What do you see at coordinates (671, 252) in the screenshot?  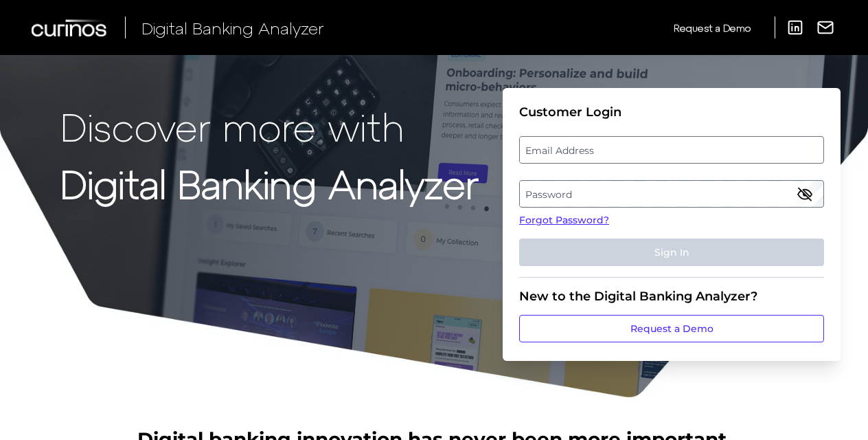 I see `button: Sign In` at bounding box center [671, 252].